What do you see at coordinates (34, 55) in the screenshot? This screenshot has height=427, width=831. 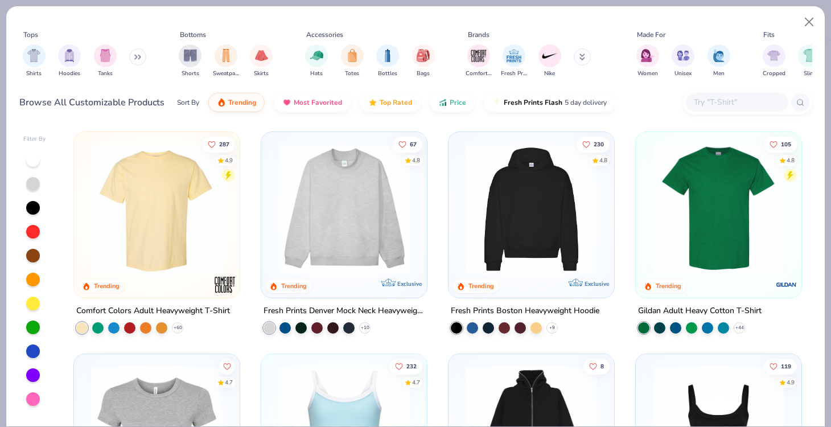 I see `img: Shirts Image` at bounding box center [34, 55].